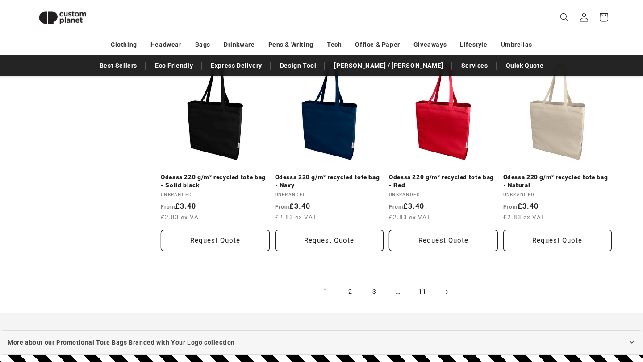 The width and height of the screenshot is (643, 362). I want to click on a: Clothing, so click(124, 45).